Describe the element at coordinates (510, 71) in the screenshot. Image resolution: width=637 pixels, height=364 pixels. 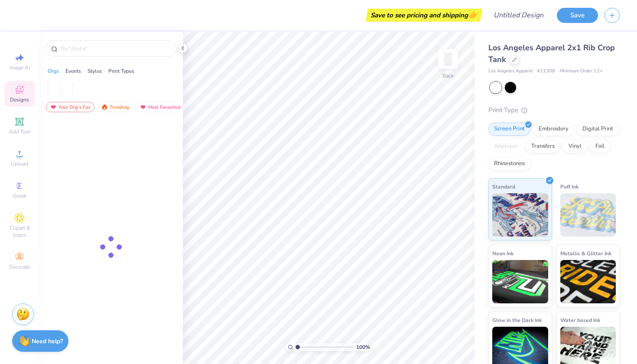
I see `span: Los Angeles Apparel` at that location.